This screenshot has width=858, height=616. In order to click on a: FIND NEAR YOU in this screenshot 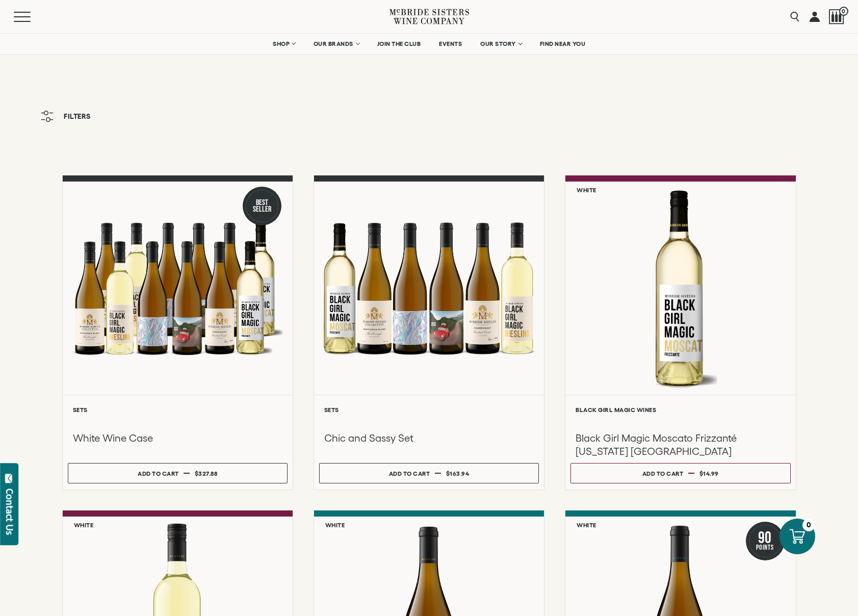, I will do `click(563, 44)`.